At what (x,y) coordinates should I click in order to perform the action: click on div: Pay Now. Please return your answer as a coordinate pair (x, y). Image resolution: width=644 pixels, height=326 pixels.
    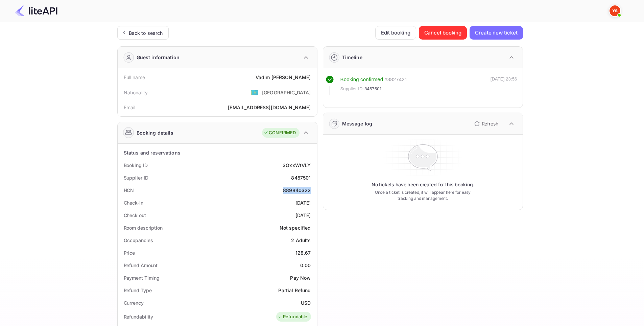
    Looking at the image, I should click on (300, 278).